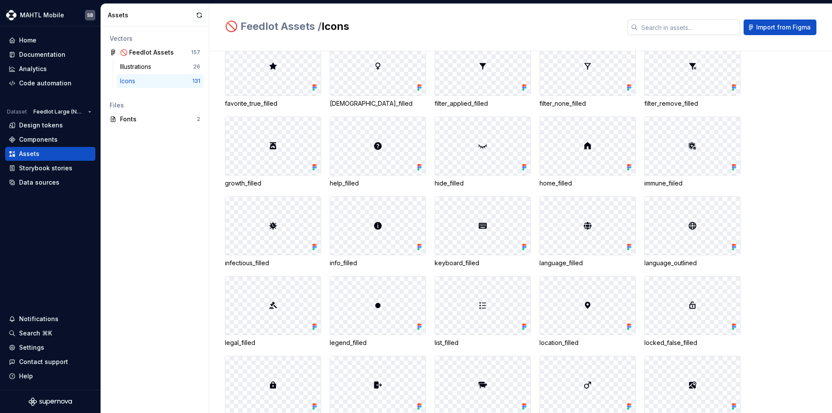 This screenshot has height=413, width=832. I want to click on div: legal_filled, so click(273, 343).